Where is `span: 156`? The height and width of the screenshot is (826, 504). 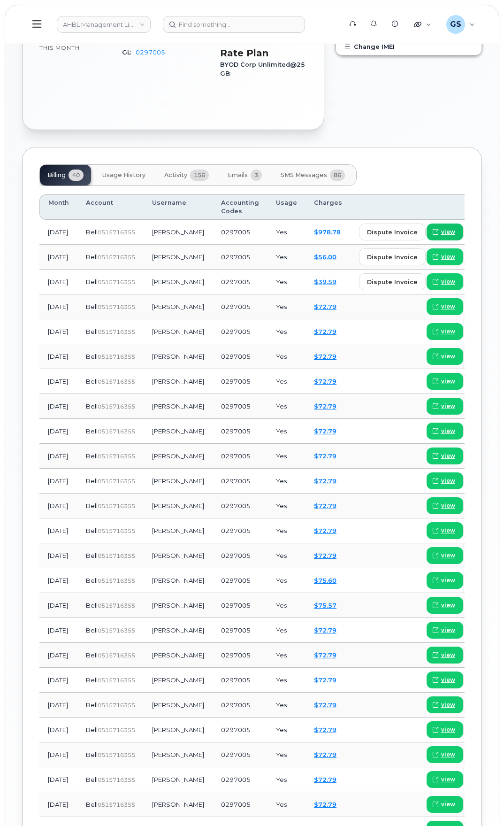
span: 156 is located at coordinates (199, 175).